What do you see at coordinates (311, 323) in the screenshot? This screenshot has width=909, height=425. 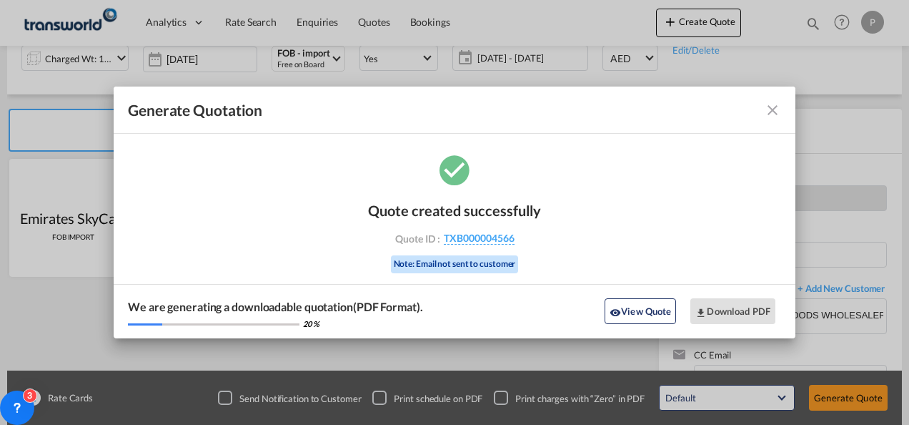 I see `div: 20 %` at bounding box center [311, 323].